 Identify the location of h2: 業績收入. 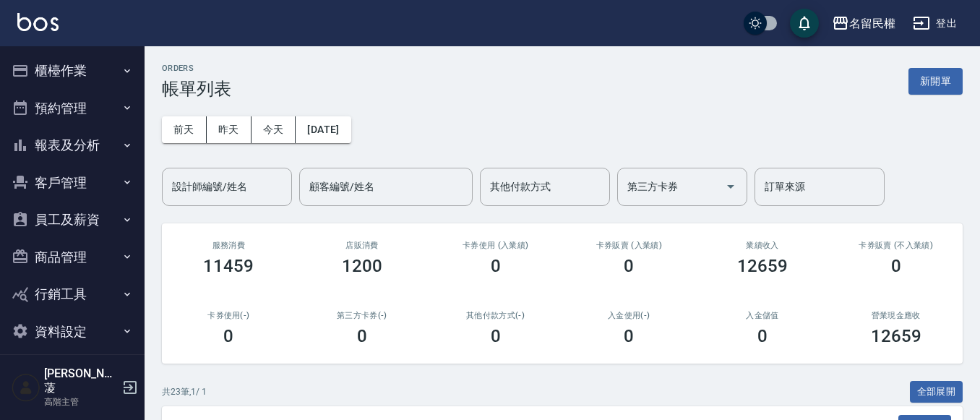
(763, 245).